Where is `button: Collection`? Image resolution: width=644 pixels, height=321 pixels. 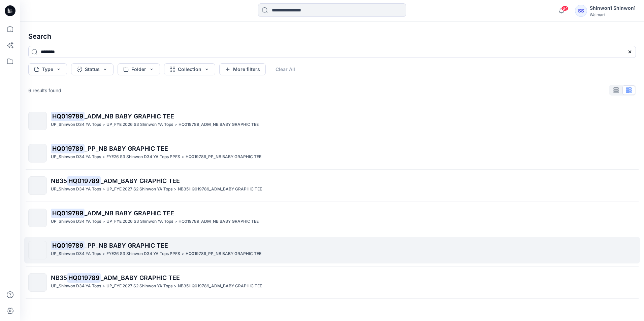 button: Collection is located at coordinates (190, 69).